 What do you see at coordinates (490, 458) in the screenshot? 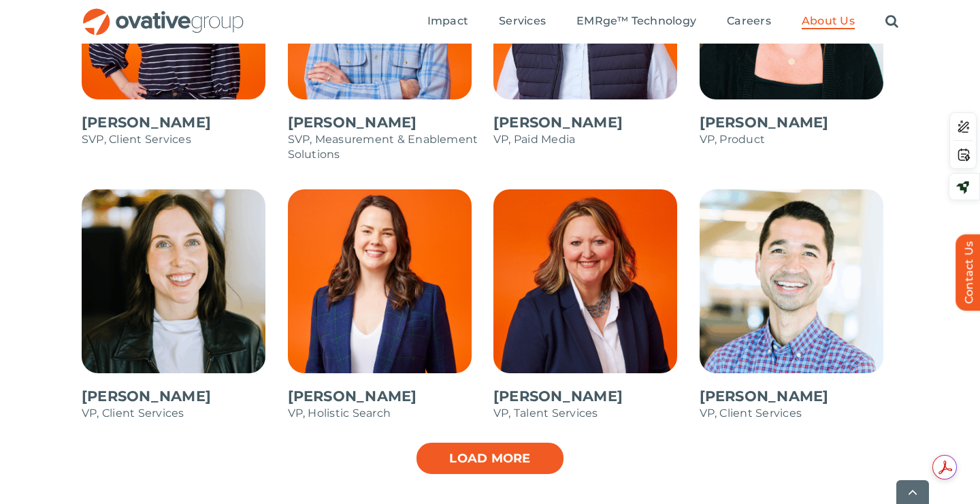
I see `a: Load more` at bounding box center [490, 458].